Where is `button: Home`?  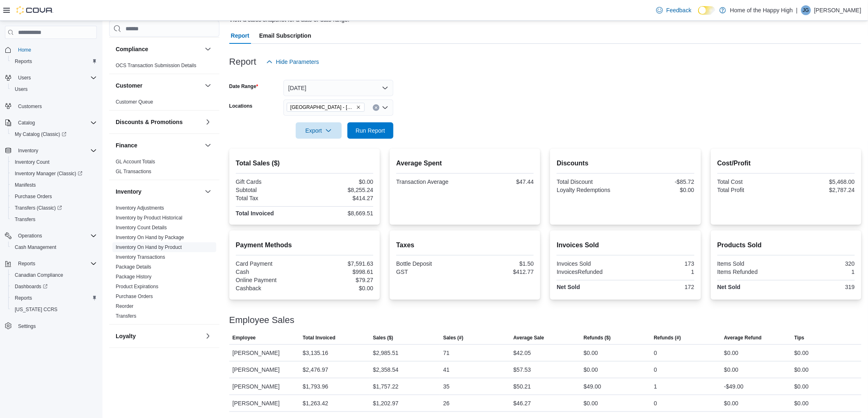 button: Home is located at coordinates (51, 50).